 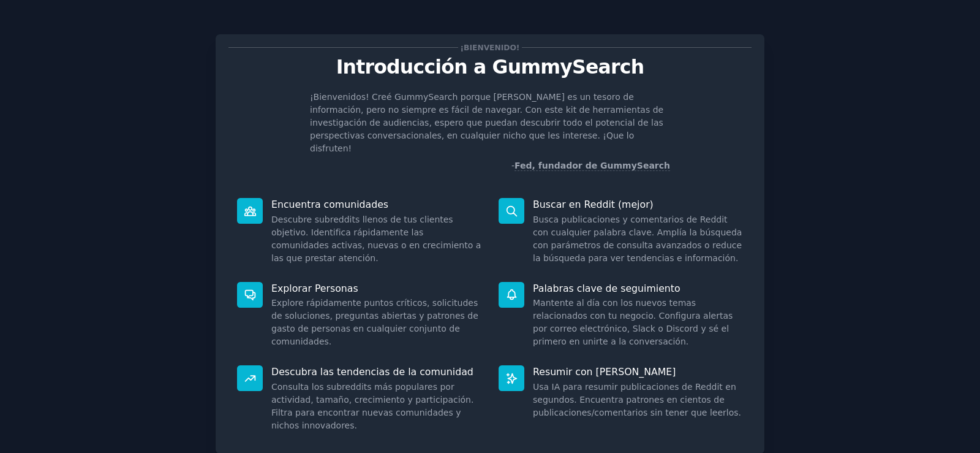 I want to click on font: Introducción a GummySearch, so click(x=490, y=67).